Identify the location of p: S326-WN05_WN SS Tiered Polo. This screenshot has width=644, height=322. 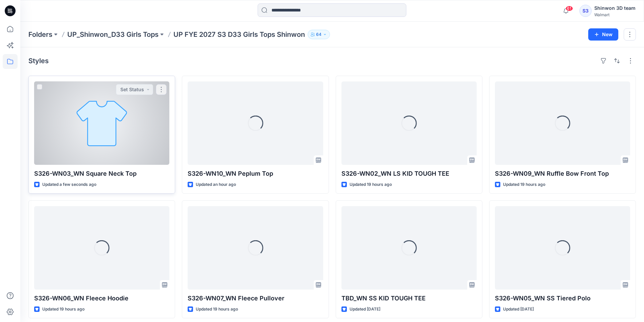
(562, 299).